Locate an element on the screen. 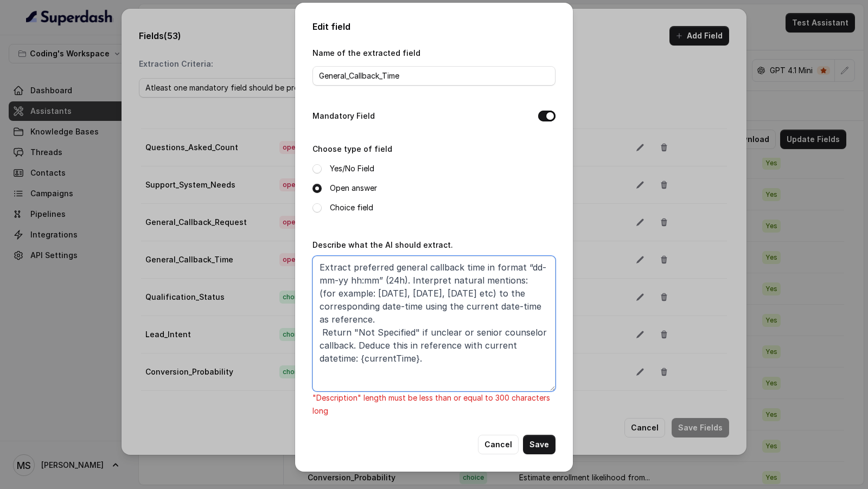 Image resolution: width=868 pixels, height=489 pixels. label: Name of the extracted field is located at coordinates (366, 53).